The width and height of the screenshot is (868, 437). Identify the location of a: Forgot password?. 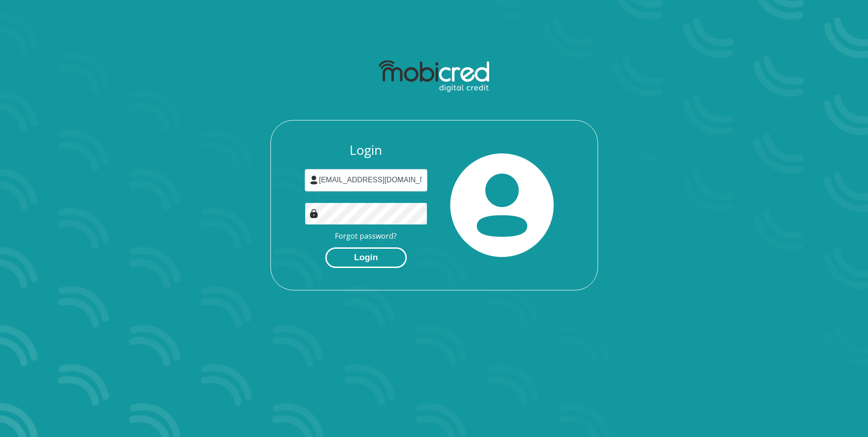
(366, 236).